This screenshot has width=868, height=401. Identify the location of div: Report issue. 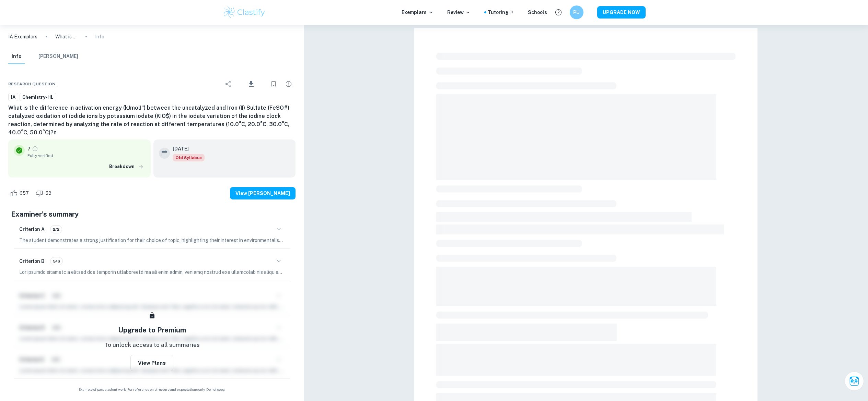
(289, 84).